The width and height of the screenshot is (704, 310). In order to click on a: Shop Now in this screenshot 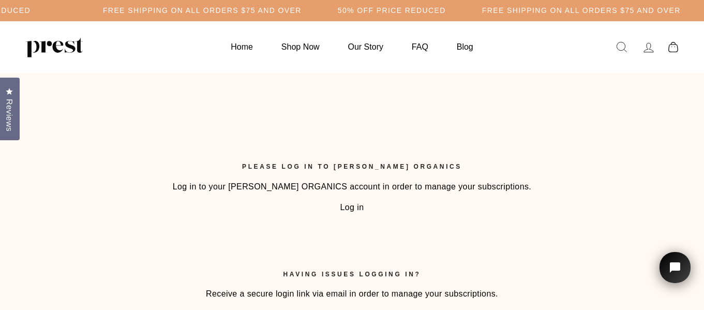, I will do `click(300, 47)`.